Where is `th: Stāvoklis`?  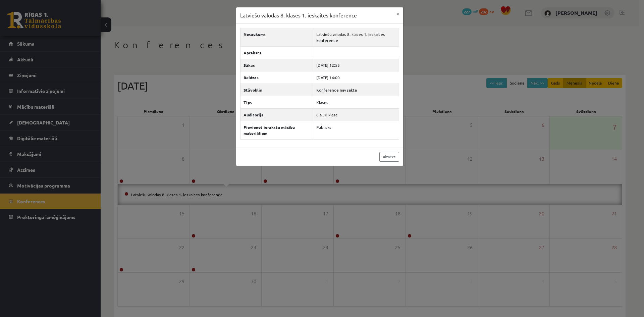
th: Stāvoklis is located at coordinates (276, 89).